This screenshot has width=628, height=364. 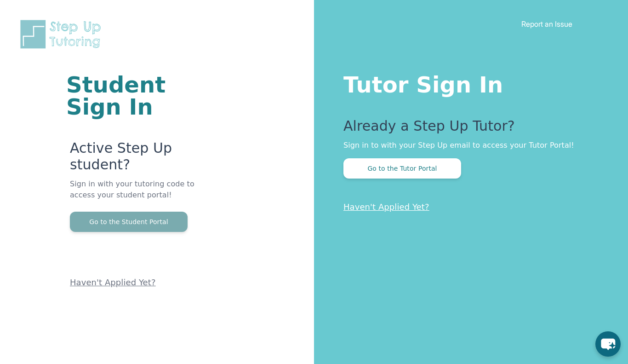 What do you see at coordinates (136, 159) in the screenshot?
I see `p: Active Step Up student?` at bounding box center [136, 159].